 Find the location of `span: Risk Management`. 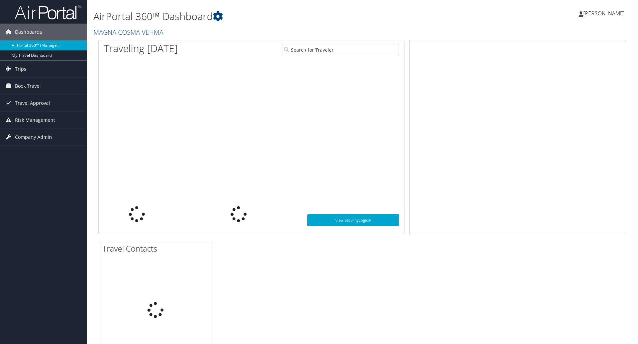

span: Risk Management is located at coordinates (35, 120).